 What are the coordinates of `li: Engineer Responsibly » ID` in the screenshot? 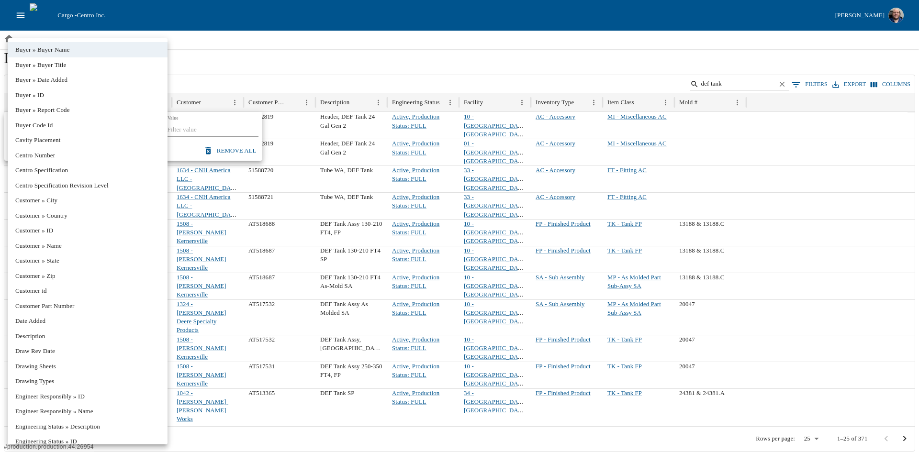 It's located at (88, 397).